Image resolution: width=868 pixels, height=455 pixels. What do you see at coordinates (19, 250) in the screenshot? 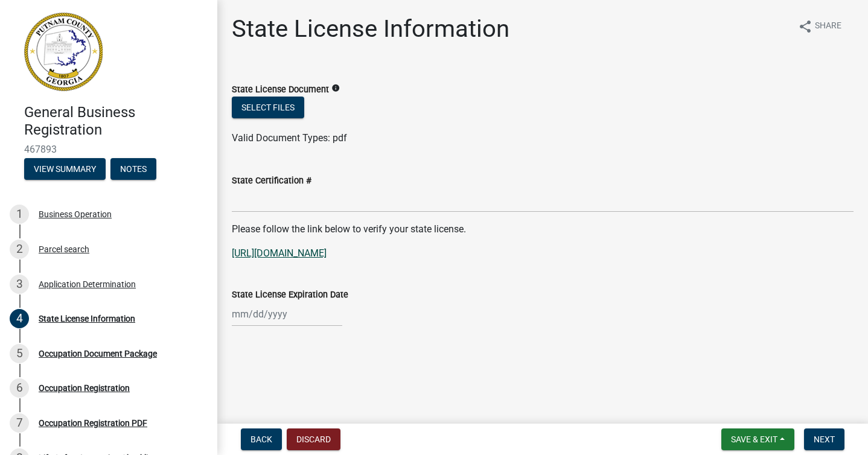
I see `div: 2` at bounding box center [19, 250].